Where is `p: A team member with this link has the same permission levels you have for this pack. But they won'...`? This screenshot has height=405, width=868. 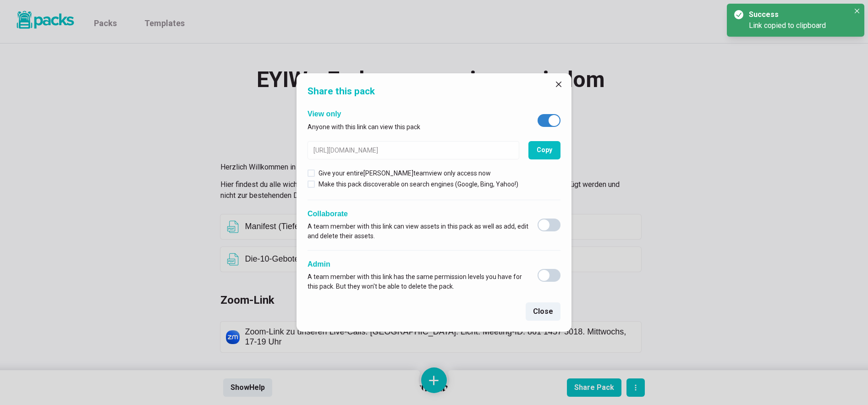
p: A team member with this link has the same permission levels you have for this pack. But they won'... is located at coordinates (418, 282).